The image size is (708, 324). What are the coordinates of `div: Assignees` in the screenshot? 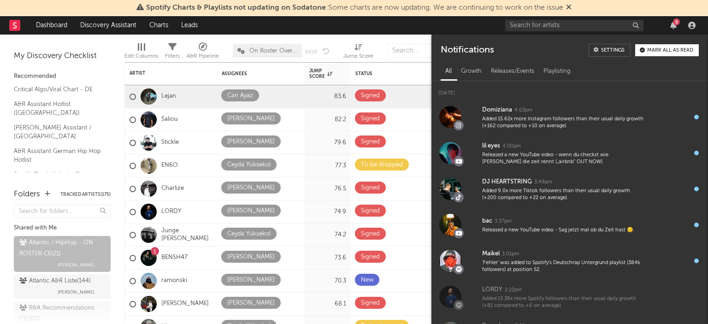 It's located at (254, 74).